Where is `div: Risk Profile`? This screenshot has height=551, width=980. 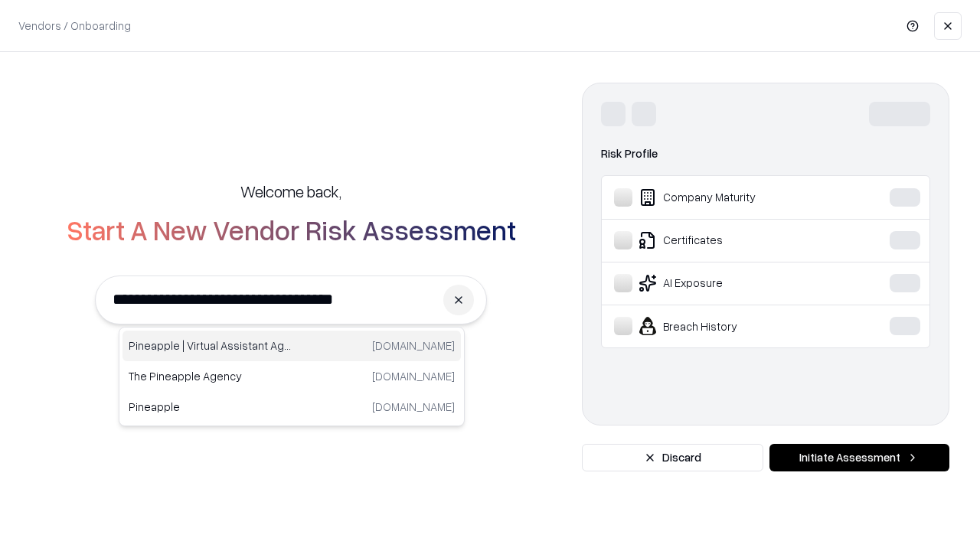
div: Risk Profile is located at coordinates (765, 154).